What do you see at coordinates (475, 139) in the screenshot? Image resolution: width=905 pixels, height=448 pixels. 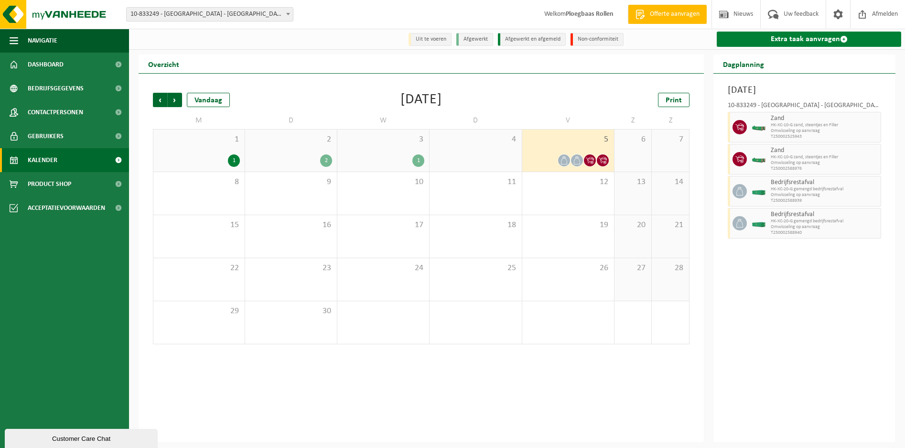 I see `span: 4` at bounding box center [475, 139].